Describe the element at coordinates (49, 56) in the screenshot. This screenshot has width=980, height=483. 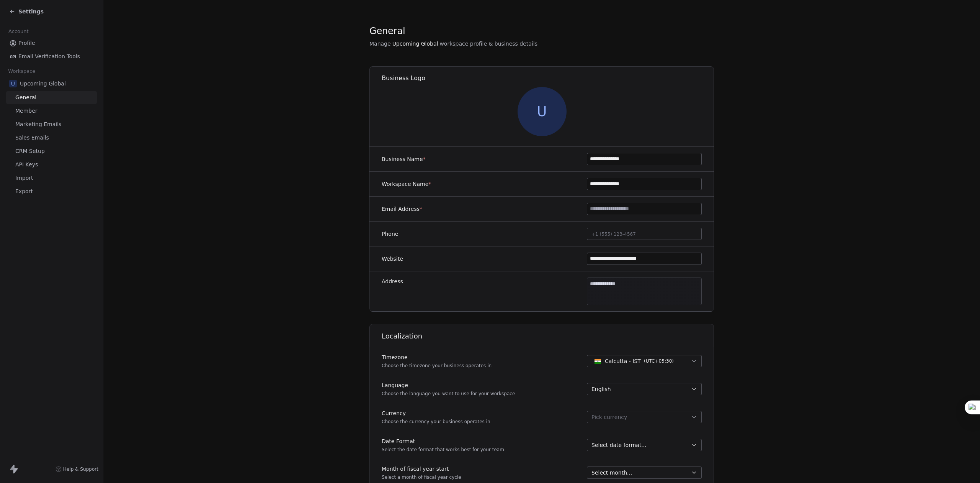
I see `span: Email Verification Tools` at that location.